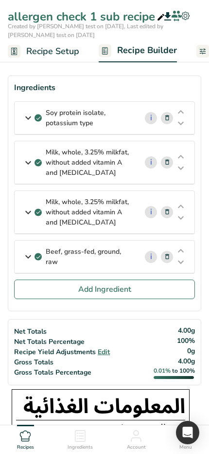  Describe the element at coordinates (25, 438) in the screenshot. I see `a: Recipes` at that location.